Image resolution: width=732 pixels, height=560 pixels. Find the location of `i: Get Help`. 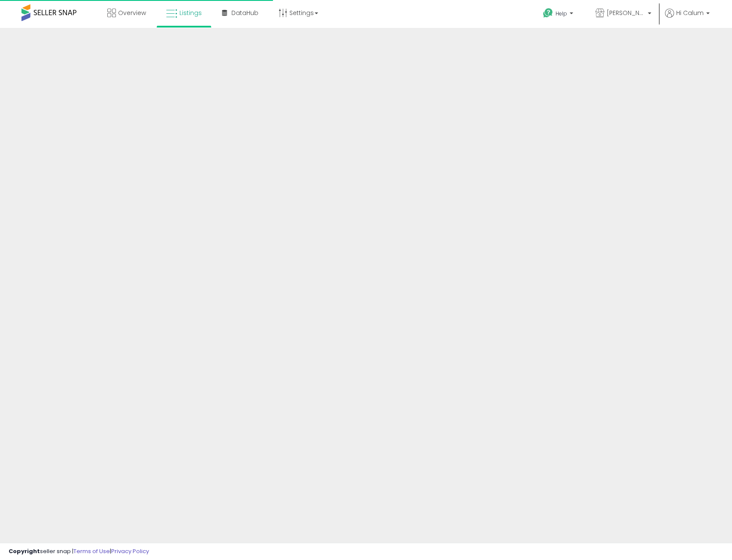

i: Get Help is located at coordinates (548, 13).